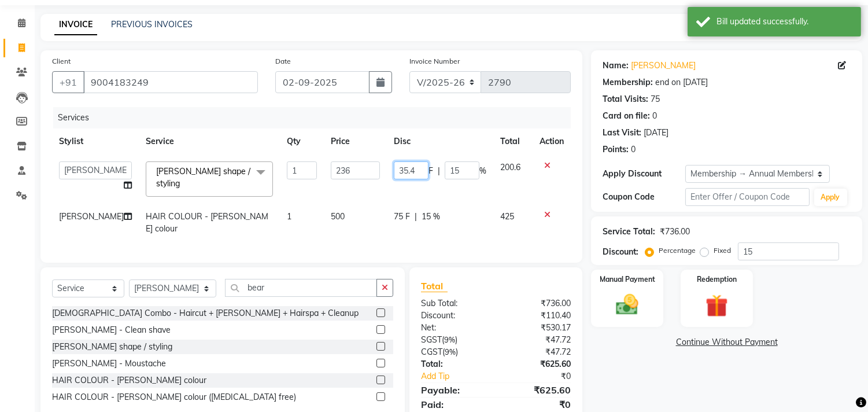 This screenshot has height=412, width=868. I want to click on div: Bill updated successfully., so click(784, 21).